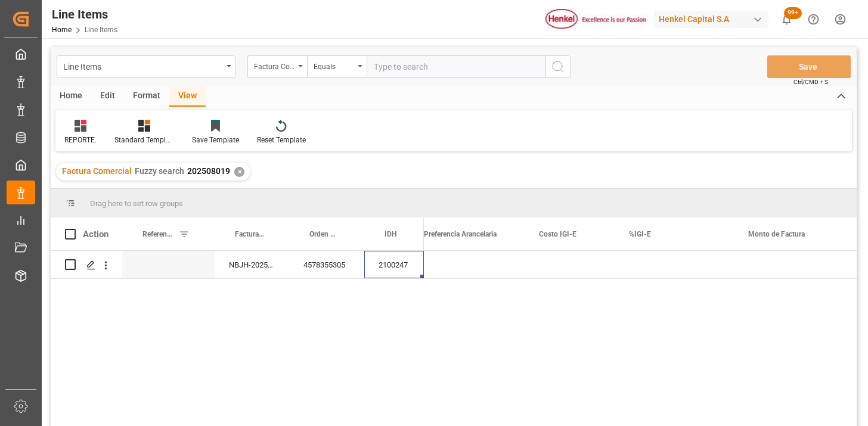  Describe the element at coordinates (96, 234) in the screenshot. I see `div: Action` at that location.